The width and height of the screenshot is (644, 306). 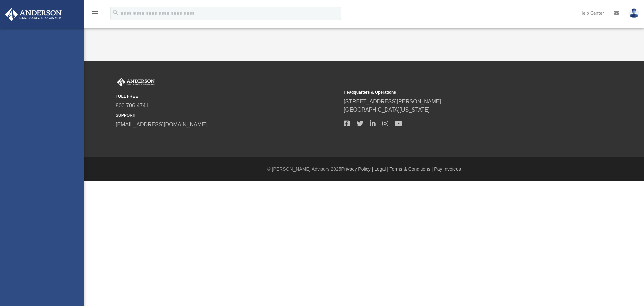 I want to click on small: SUPPORT, so click(x=227, y=115).